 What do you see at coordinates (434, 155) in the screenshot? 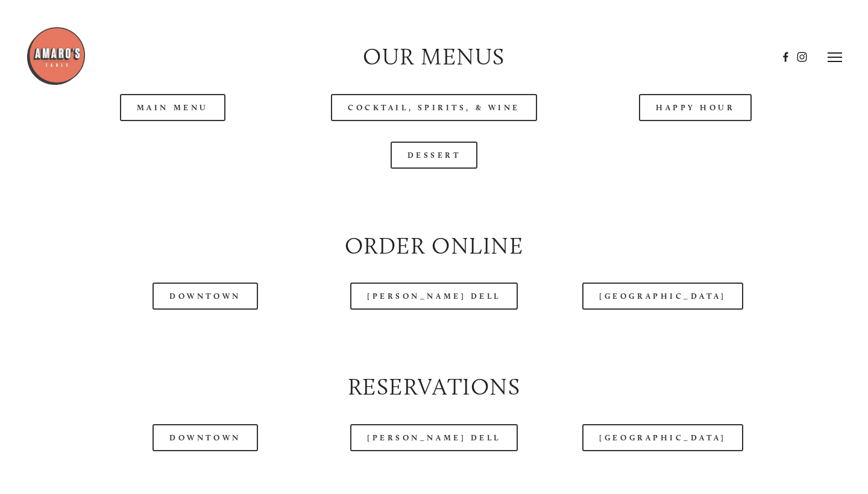
I see `a: Dessert` at bounding box center [434, 155].